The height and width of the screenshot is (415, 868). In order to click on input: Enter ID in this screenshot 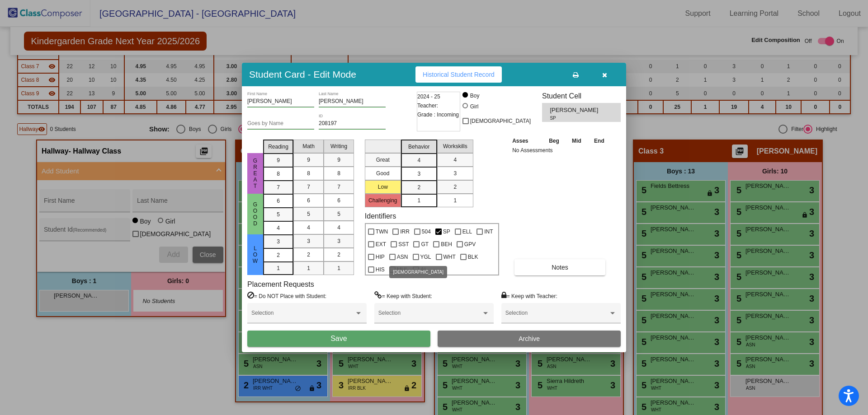, I will do `click(352, 124)`.